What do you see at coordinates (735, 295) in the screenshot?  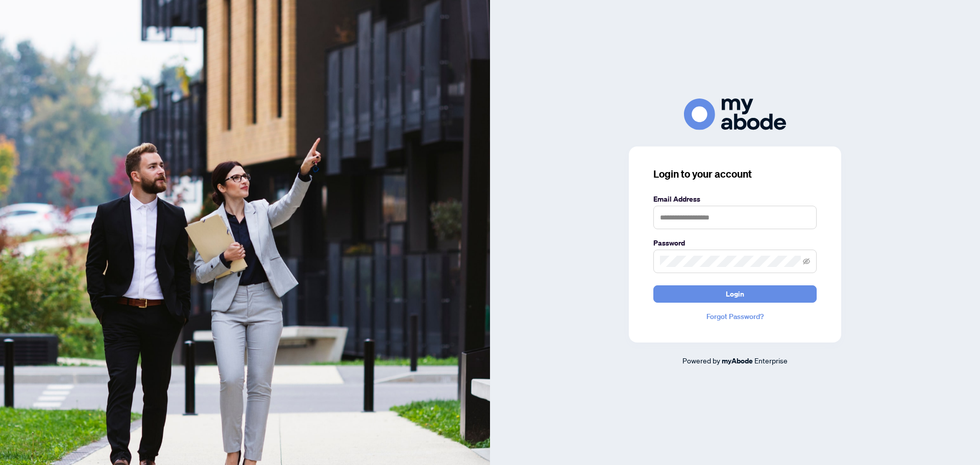 I see `button: Login` at bounding box center [735, 295].